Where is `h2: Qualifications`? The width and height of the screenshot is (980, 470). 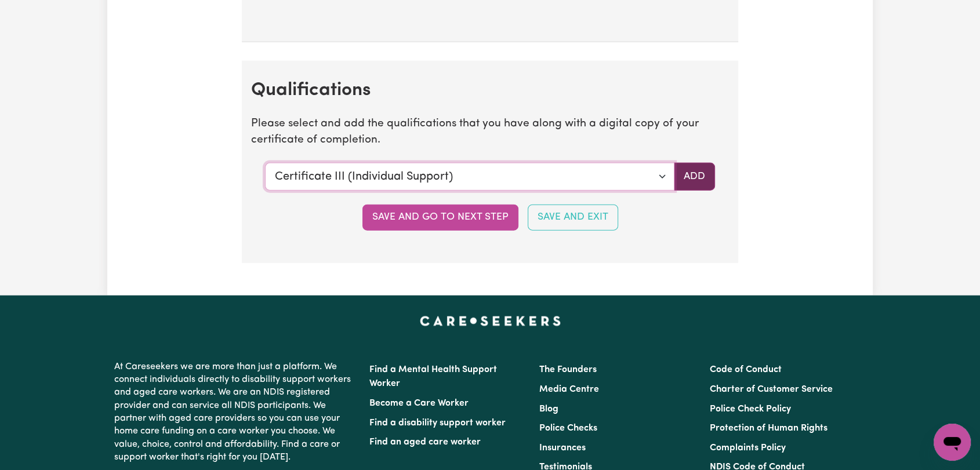 h2: Qualifications is located at coordinates (490, 90).